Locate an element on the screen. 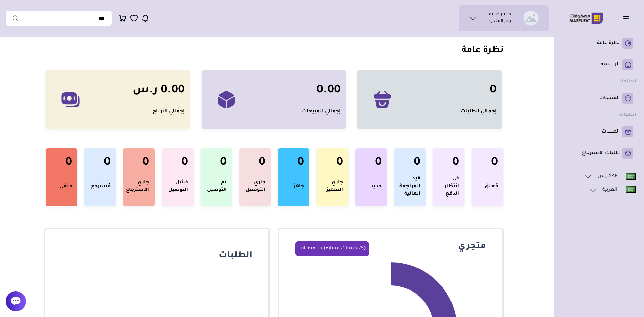  strong: الطلبات is located at coordinates (628, 115).